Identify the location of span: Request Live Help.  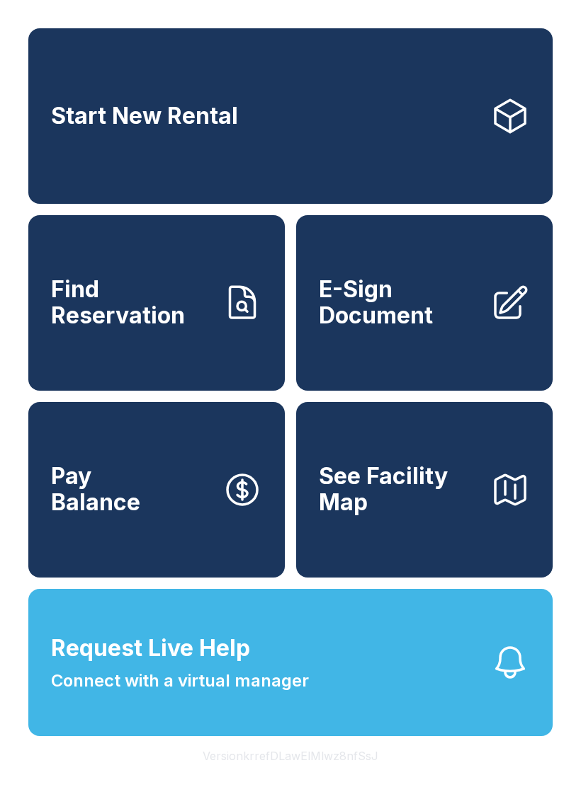
(150, 649).